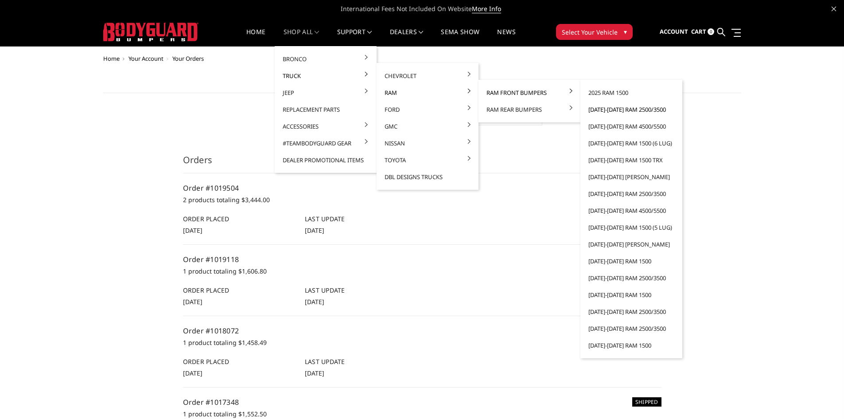 This screenshot has width=844, height=419. What do you see at coordinates (422, 82) in the screenshot?
I see `h1: Orders` at bounding box center [422, 82].